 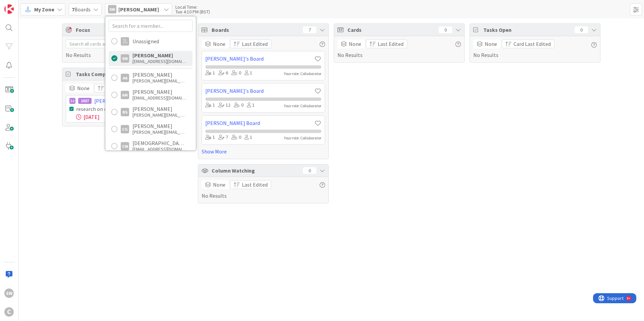 I want to click on div: AM, so click(x=125, y=95).